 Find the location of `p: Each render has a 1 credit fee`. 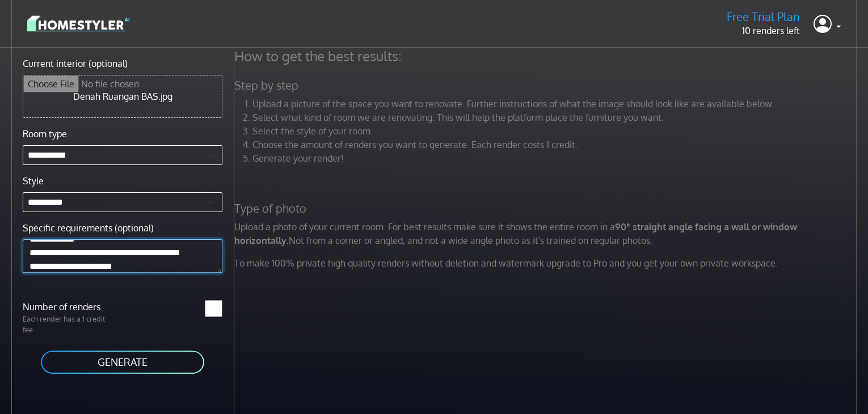

p: Each render has a 1 credit fee is located at coordinates (69, 324).